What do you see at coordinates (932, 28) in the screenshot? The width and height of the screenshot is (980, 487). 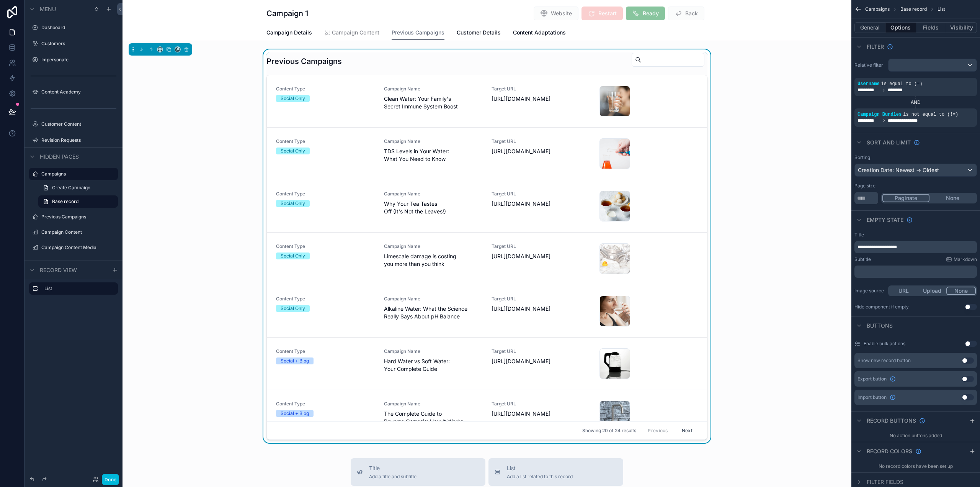 I see `button: Fields` at bounding box center [932, 28].